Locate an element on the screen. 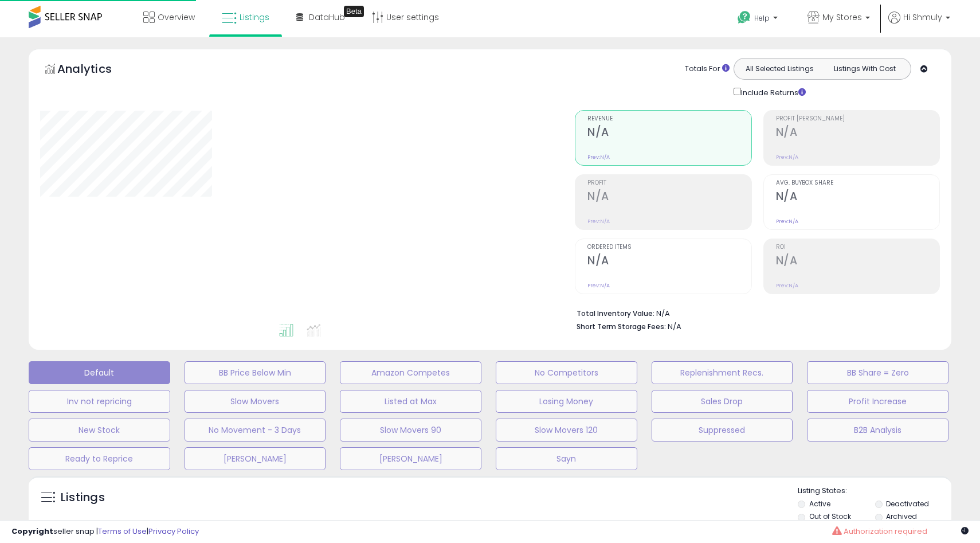 This screenshot has height=543, width=980. a: Help is located at coordinates (759, 19).